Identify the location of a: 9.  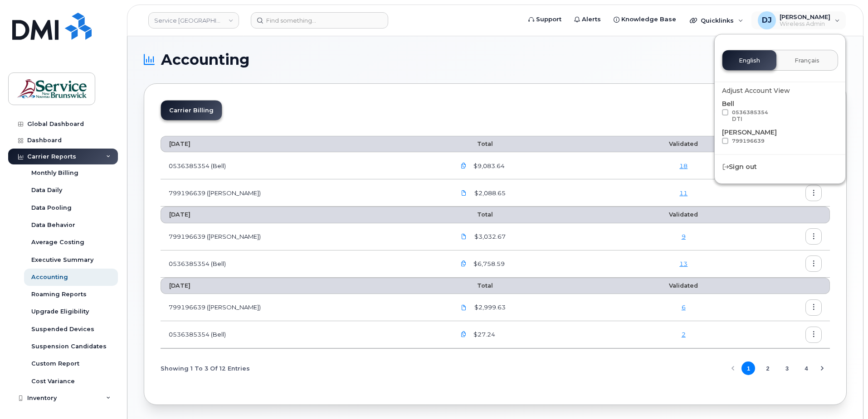
(683, 236).